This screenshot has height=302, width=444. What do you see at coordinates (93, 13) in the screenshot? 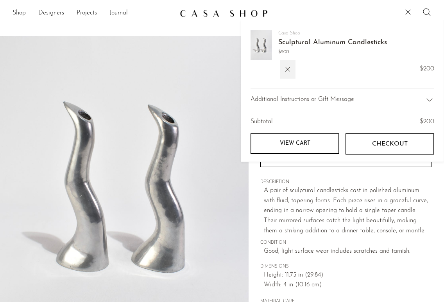
I see `nav: Desktop navigation` at bounding box center [93, 13].